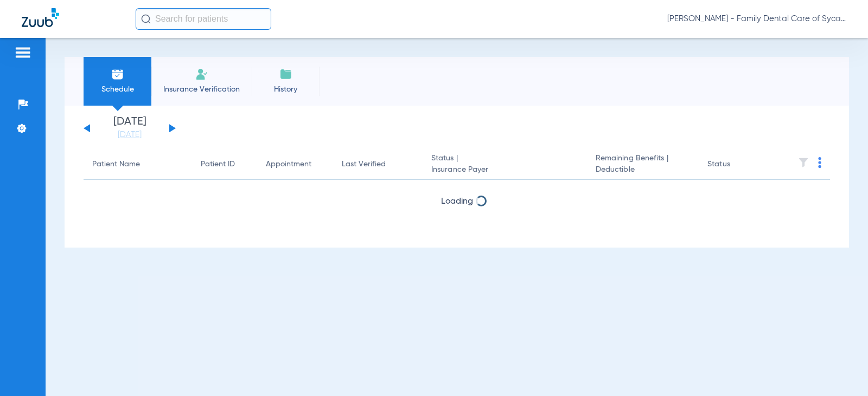 This screenshot has width=868, height=396. What do you see at coordinates (505, 170) in the screenshot?
I see `span: Insurance Payer` at bounding box center [505, 170].